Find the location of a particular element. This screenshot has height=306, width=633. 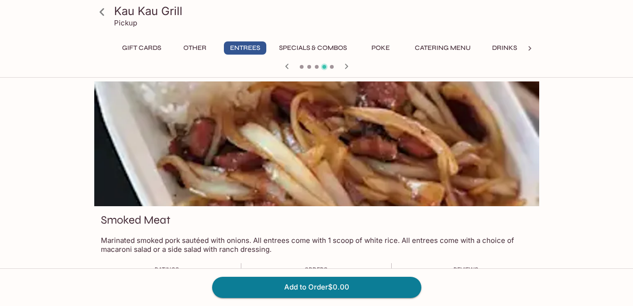

button: Specials & Combos is located at coordinates (313, 48).